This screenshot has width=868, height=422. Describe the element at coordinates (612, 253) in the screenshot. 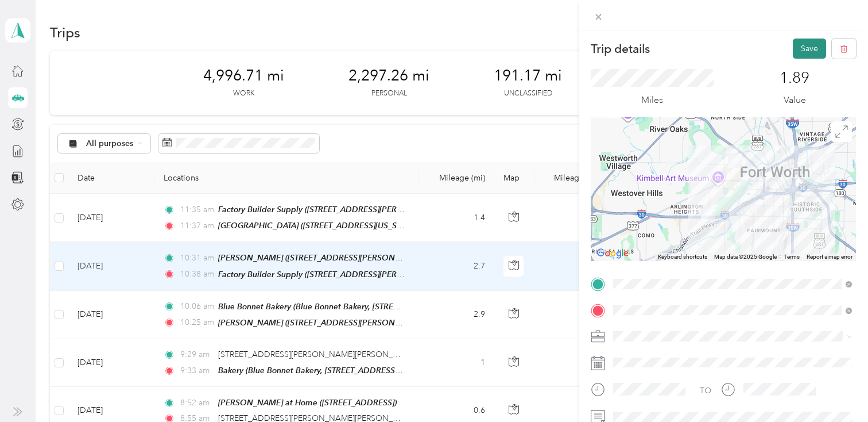

I see `img: Google` at that location.